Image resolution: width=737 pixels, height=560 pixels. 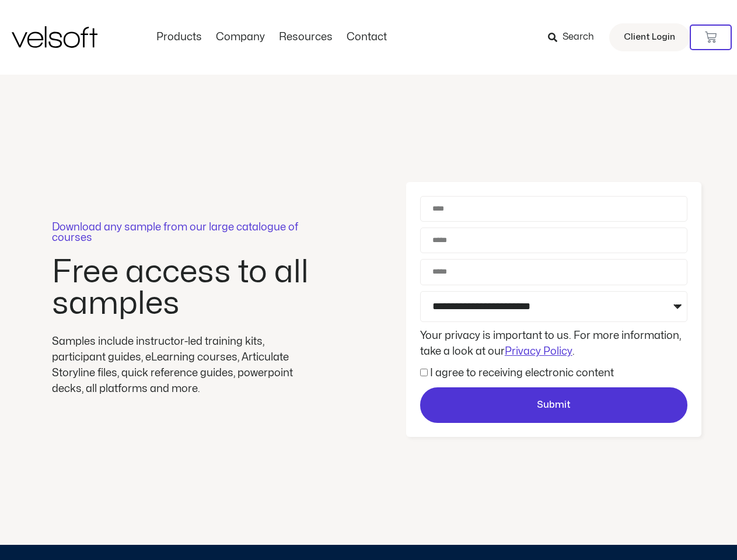 What do you see at coordinates (650, 37) in the screenshot?
I see `a: Client Login` at bounding box center [650, 37].